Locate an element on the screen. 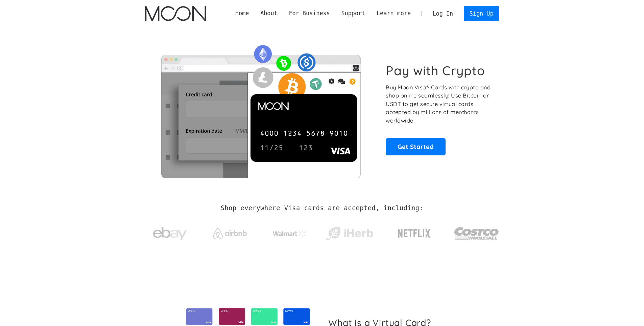 This screenshot has height=326, width=644. img: Moon Logo is located at coordinates (175, 14).